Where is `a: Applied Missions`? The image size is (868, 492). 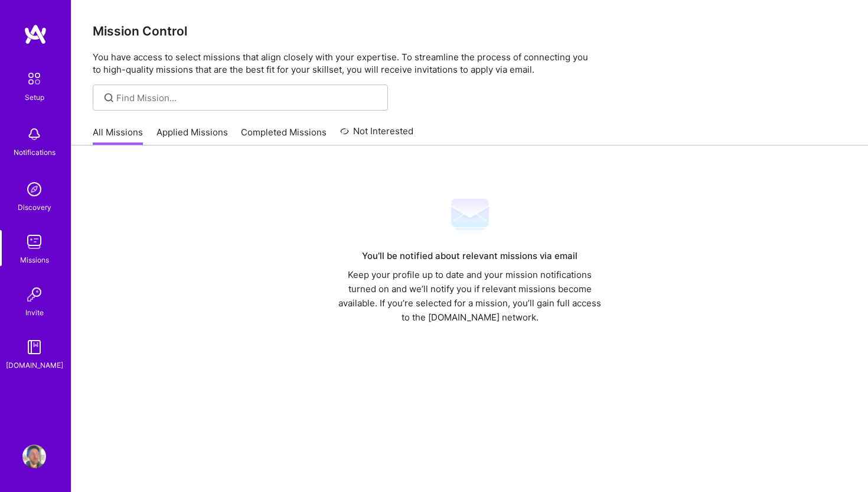
a: Applied Missions is located at coordinates (192, 135).